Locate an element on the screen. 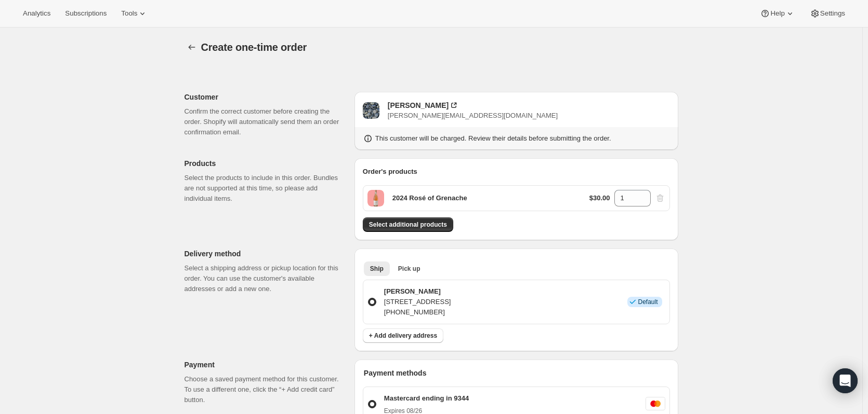 This screenshot has height=414, width=868. span: Subscriptions is located at coordinates (86, 13).